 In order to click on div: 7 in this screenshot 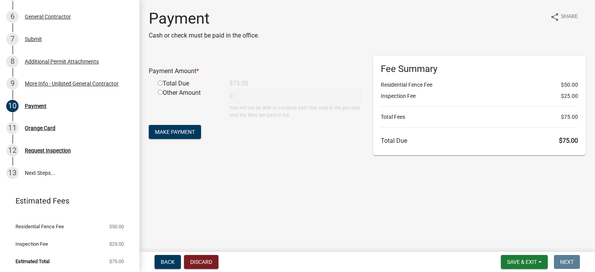, I will do `click(12, 39)`.